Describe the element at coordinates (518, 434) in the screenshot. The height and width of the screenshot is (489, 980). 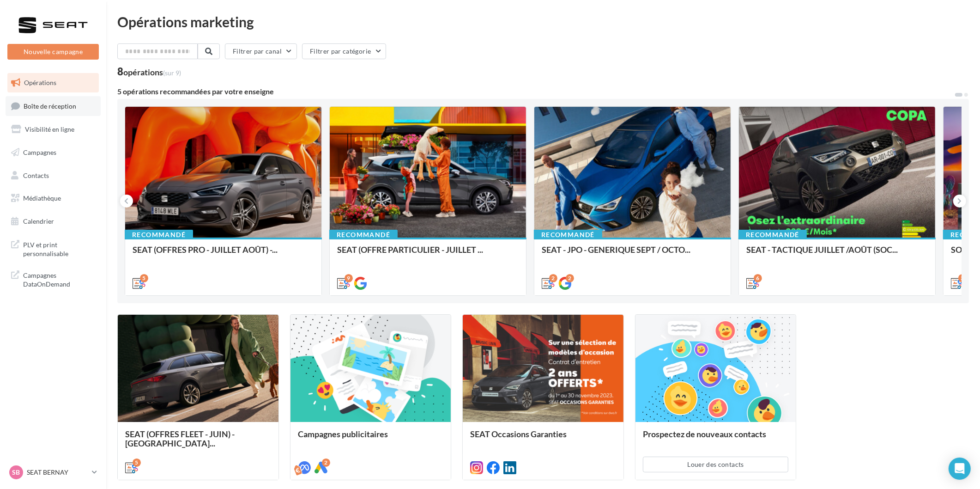
I see `span: SEAT Occasions Garanties` at that location.